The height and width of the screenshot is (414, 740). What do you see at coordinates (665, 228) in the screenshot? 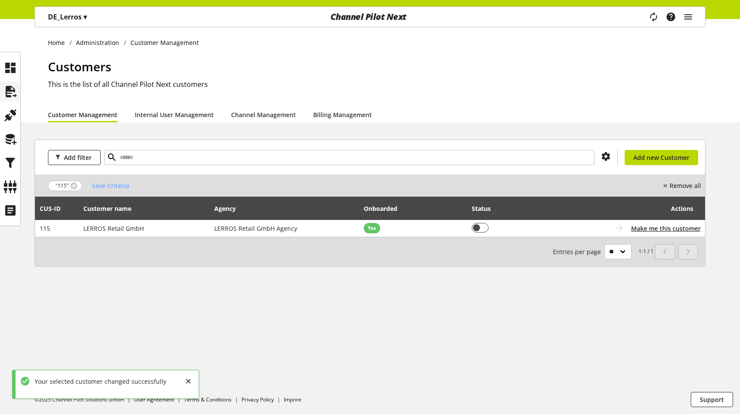
I see `button: Make me this customer` at bounding box center [665, 228].